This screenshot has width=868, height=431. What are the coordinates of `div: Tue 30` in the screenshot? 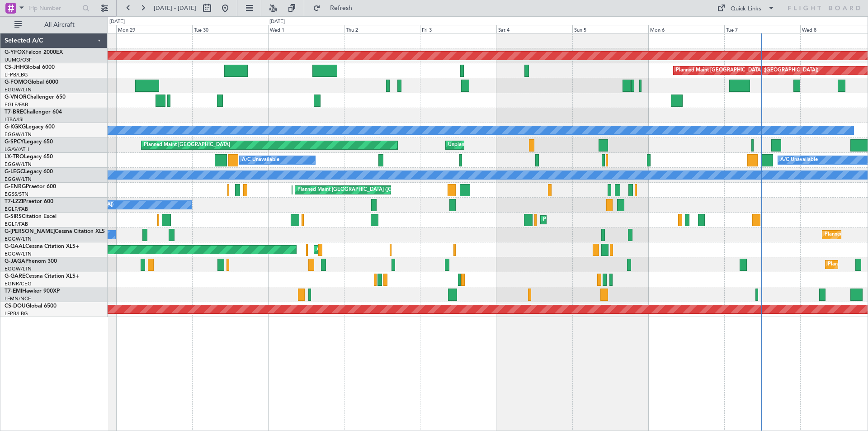 It's located at (230, 29).